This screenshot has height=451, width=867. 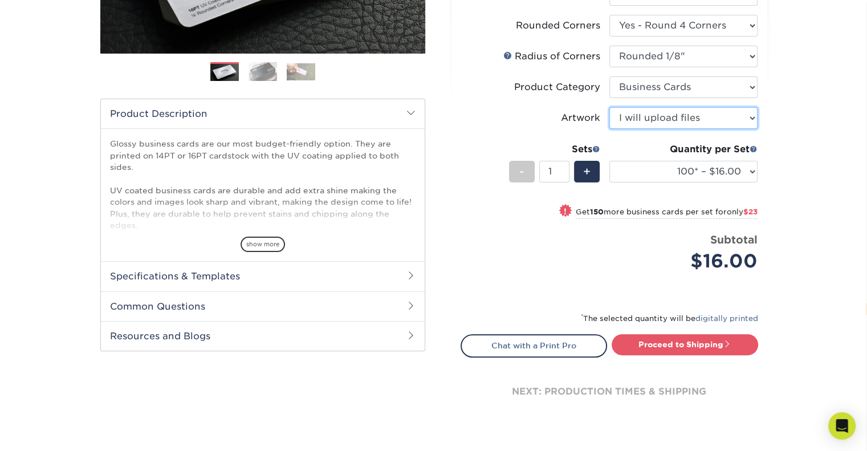 I want to click on div: Open Intercom Messenger, so click(x=842, y=426).